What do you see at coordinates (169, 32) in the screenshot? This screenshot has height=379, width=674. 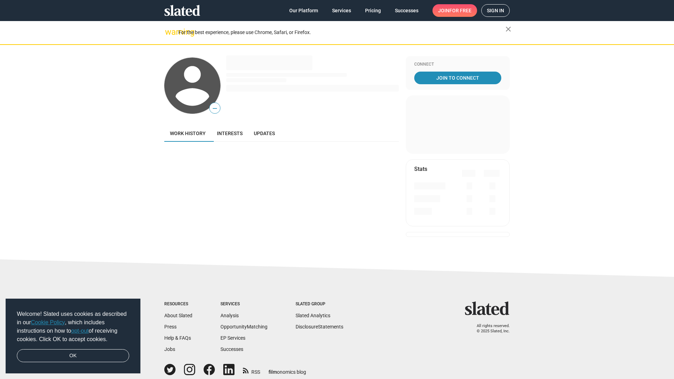 I see `mat-icon: warning` at bounding box center [169, 32].